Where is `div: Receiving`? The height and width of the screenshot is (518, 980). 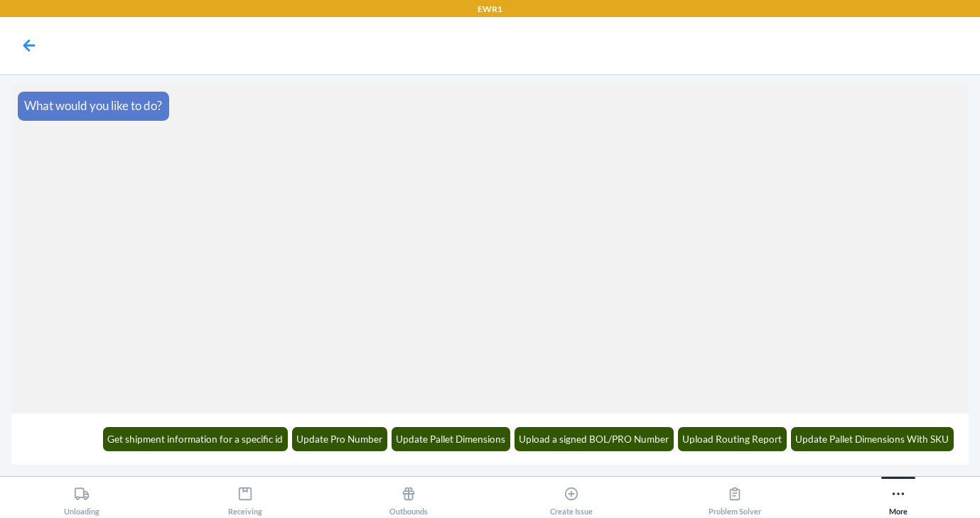
div: Receiving is located at coordinates (245, 498).